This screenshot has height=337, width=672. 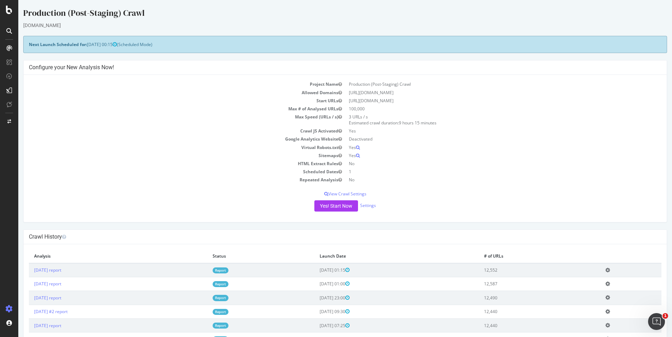 What do you see at coordinates (485, 172) in the screenshot?
I see `td: 1` at bounding box center [485, 172].